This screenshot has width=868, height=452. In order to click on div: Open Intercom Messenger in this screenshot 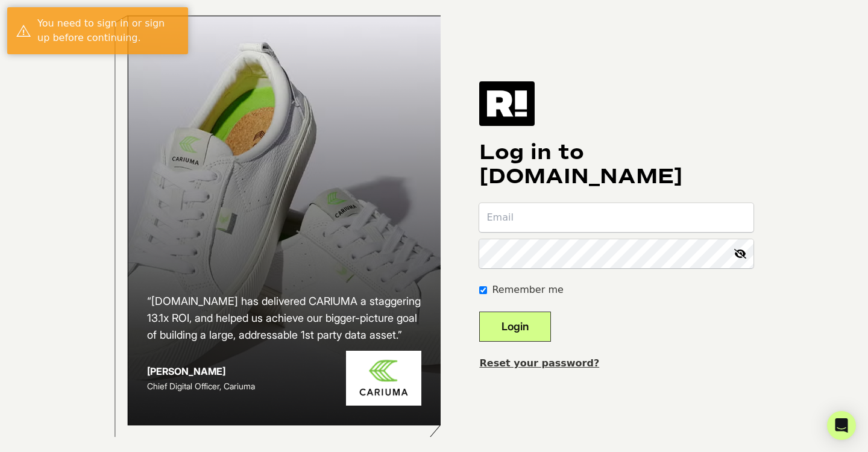, I will do `click(842, 426)`.